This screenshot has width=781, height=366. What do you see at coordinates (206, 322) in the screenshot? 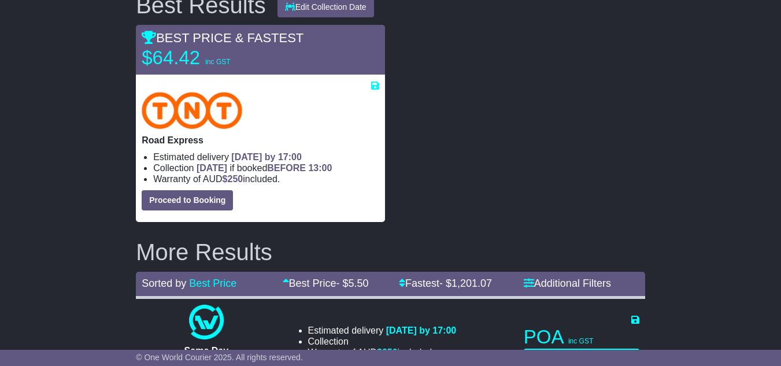
I see `img: One World Courier: Same Day Nationwide(quotes take 0.5-1 hour)` at bounding box center [206, 322].